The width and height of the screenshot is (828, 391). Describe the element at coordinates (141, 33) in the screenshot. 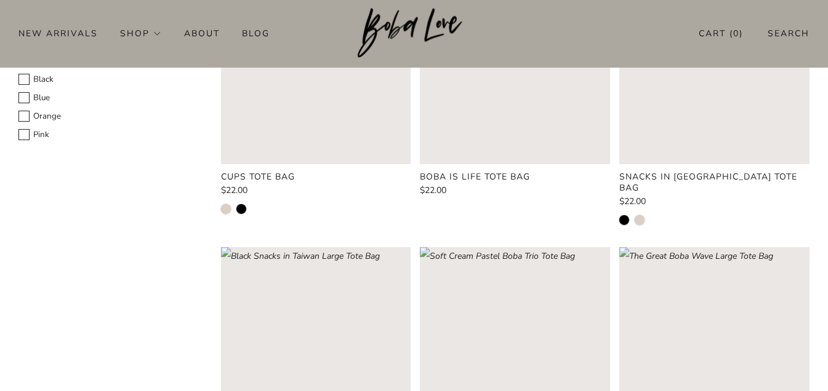

I see `a: Shop` at that location.